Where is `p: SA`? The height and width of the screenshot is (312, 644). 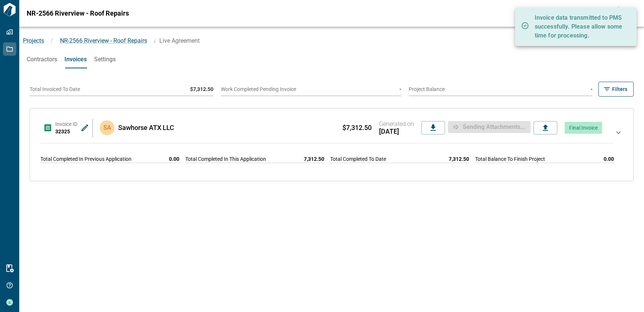 p: SA is located at coordinates (107, 128).